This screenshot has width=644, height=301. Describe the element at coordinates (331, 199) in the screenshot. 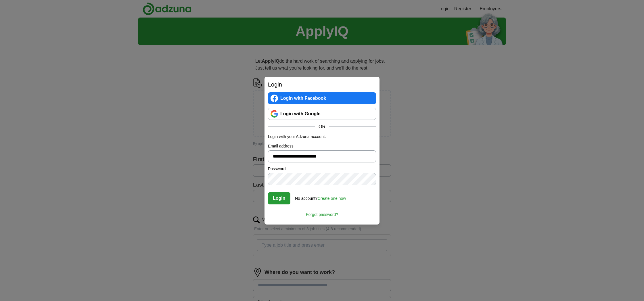

I see `a: Create one now` at that location.